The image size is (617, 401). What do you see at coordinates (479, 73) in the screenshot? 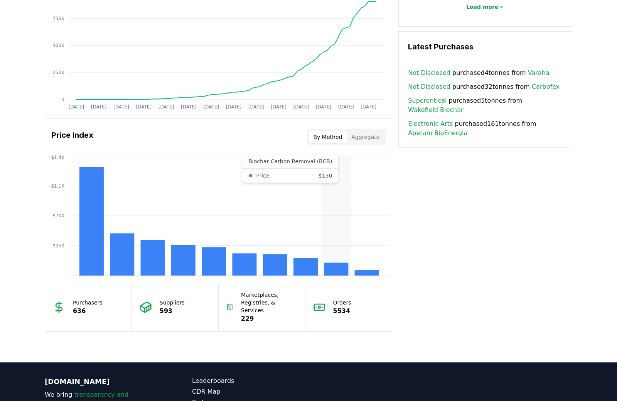
I see `span: purchased 4 tonnes from` at bounding box center [479, 73].